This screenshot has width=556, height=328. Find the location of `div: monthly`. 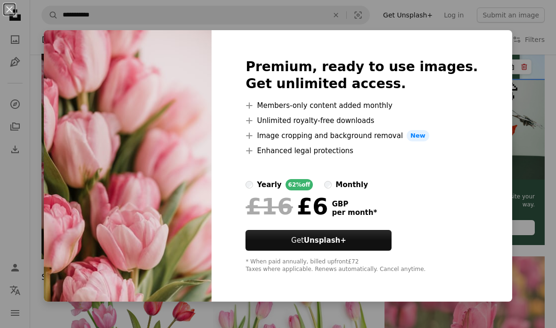

div: monthly is located at coordinates (352, 185).